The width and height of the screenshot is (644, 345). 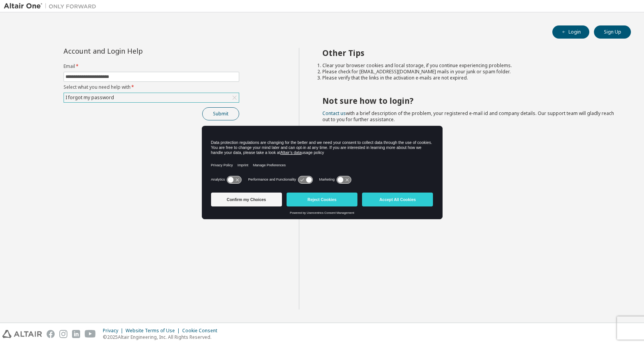 What do you see at coordinates (613, 32) in the screenshot?
I see `button: Sign Up` at bounding box center [613, 32].